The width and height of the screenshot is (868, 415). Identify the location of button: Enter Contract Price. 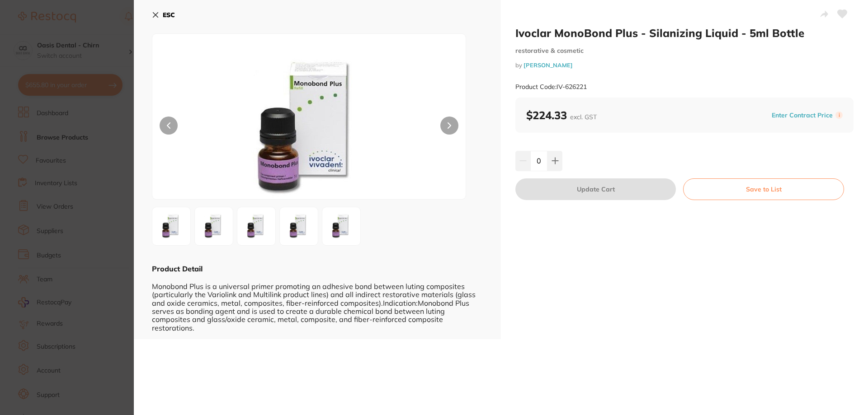
(802, 115).